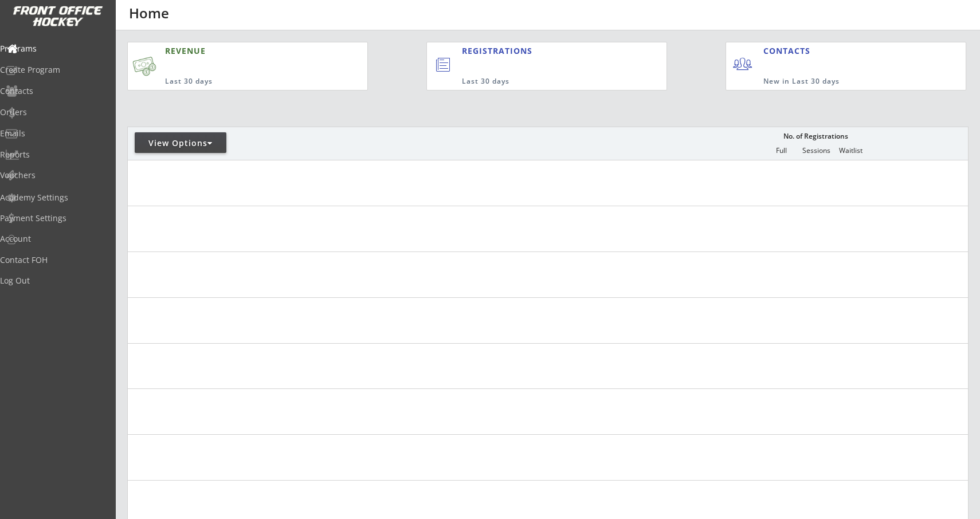 The height and width of the screenshot is (519, 980). Describe the element at coordinates (816, 136) in the screenshot. I see `div: No. of Registrations` at that location.